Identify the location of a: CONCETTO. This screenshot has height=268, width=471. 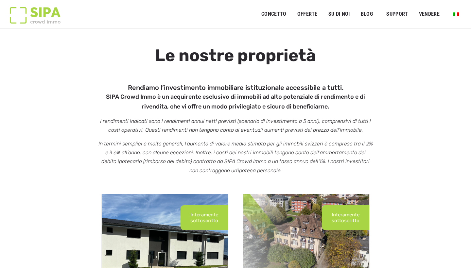
(274, 14).